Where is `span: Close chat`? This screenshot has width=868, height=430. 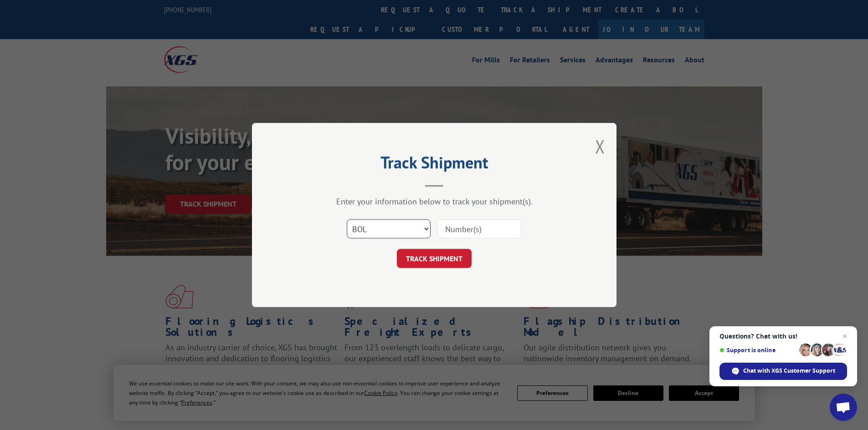
span: Close chat is located at coordinates (845, 336).